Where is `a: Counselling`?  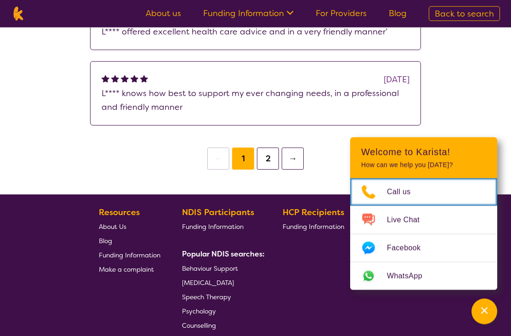 a: Counselling is located at coordinates (222, 325).